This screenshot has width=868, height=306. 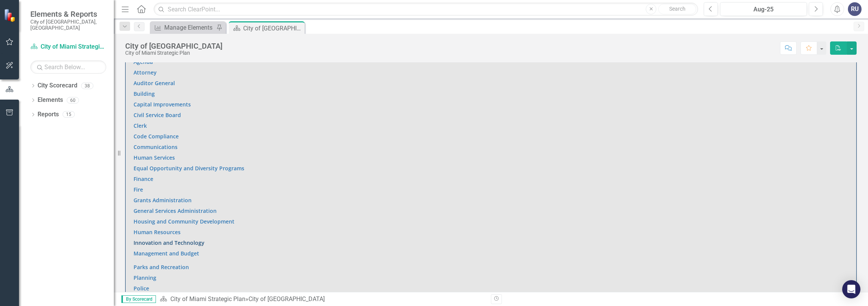 I want to click on div: Aug-25, so click(x=763, y=10).